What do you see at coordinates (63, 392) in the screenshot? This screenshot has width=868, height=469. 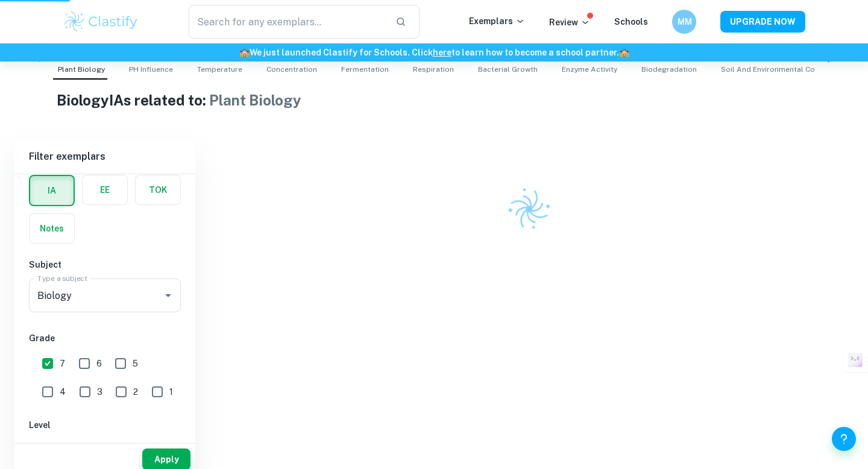 I see `span: 4` at bounding box center [63, 392].